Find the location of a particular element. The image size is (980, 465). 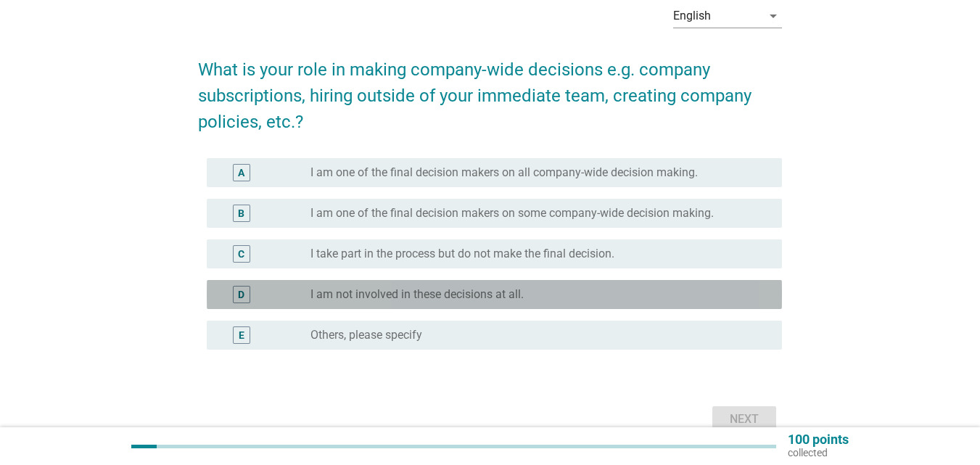

div: B is located at coordinates (241, 213).